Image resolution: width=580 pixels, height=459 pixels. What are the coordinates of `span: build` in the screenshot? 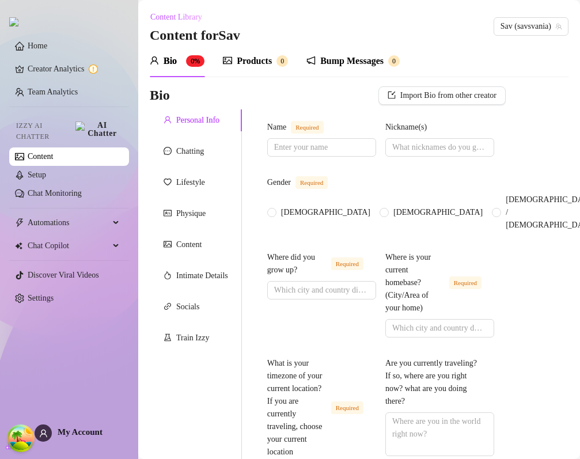 It's located at (10, 446).